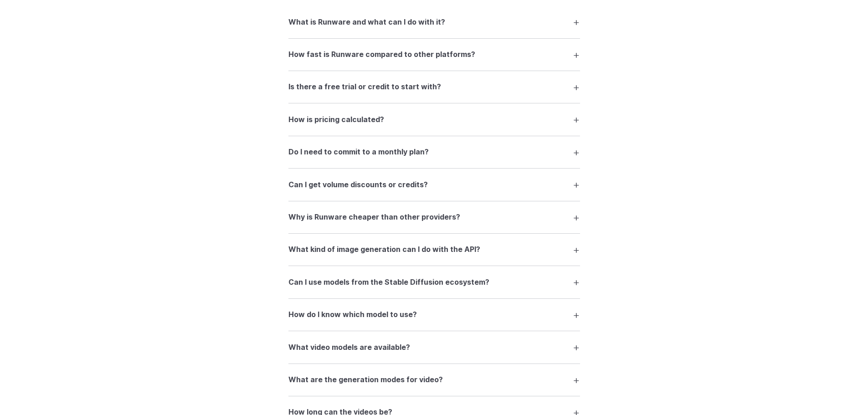  What do you see at coordinates (434, 152) in the screenshot?
I see `summary: Do I need to commit to a monthly plan?` at bounding box center [434, 152].